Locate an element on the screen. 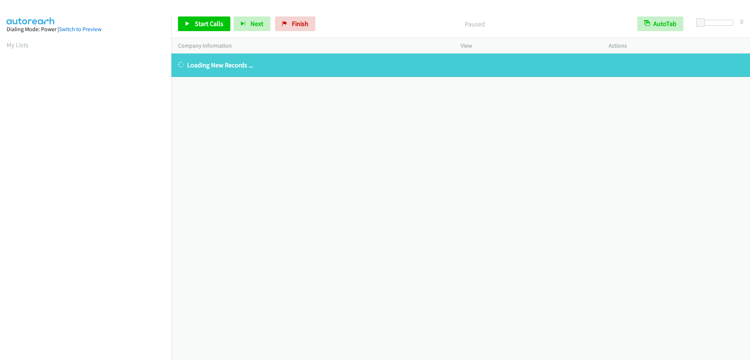 This screenshot has height=360, width=750. p: Paused is located at coordinates (474, 24).